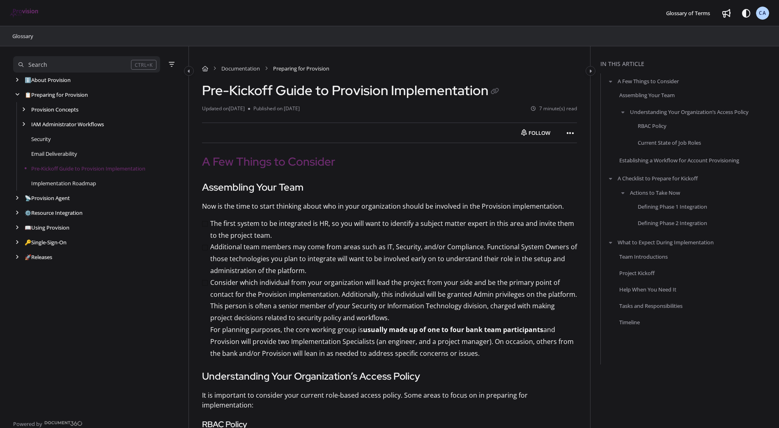  What do you see at coordinates (351, 90) in the screenshot?
I see `h1: Pre-Kickoff Guide to Provision Implementation` at bounding box center [351, 90].